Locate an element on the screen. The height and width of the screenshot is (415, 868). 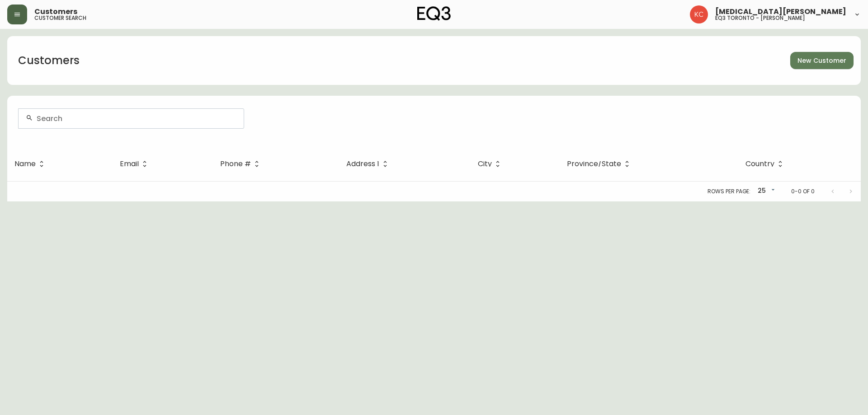
div: 25 is located at coordinates (765, 191).